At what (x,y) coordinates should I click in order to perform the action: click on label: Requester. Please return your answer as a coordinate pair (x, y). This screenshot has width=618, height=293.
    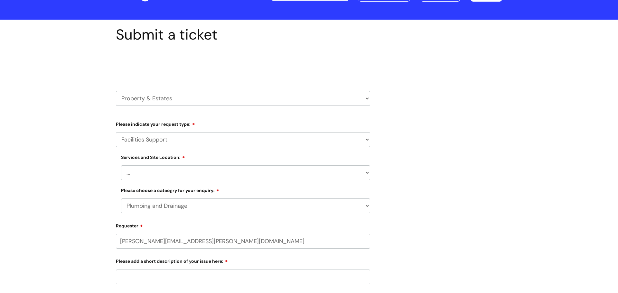
    Looking at the image, I should click on (243, 225).